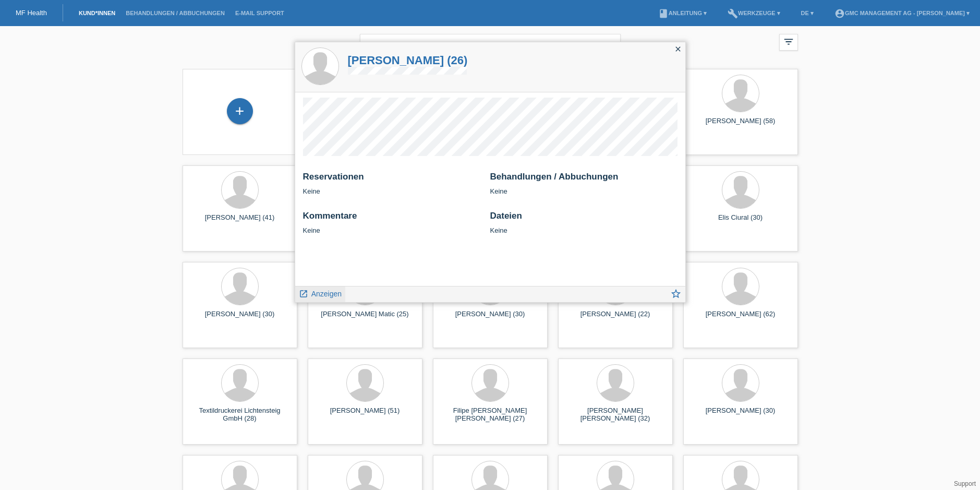 The height and width of the screenshot is (490, 980). Describe the element at coordinates (326, 293) in the screenshot. I see `span: Anzeigen` at that location.